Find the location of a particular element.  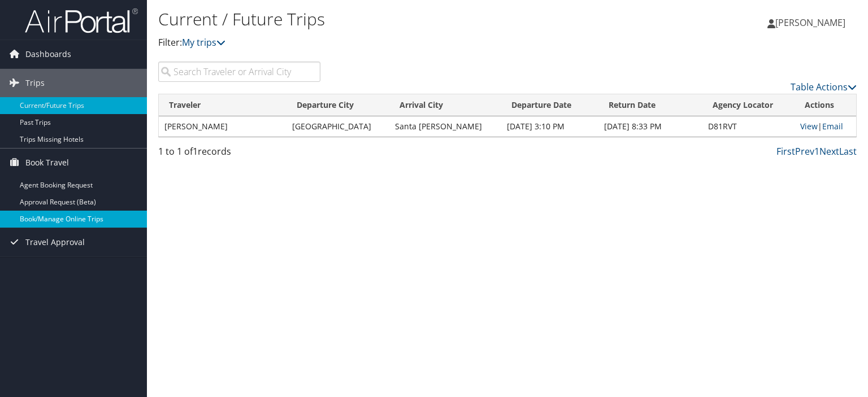

img: airportal-logo.png is located at coordinates (82, 21).